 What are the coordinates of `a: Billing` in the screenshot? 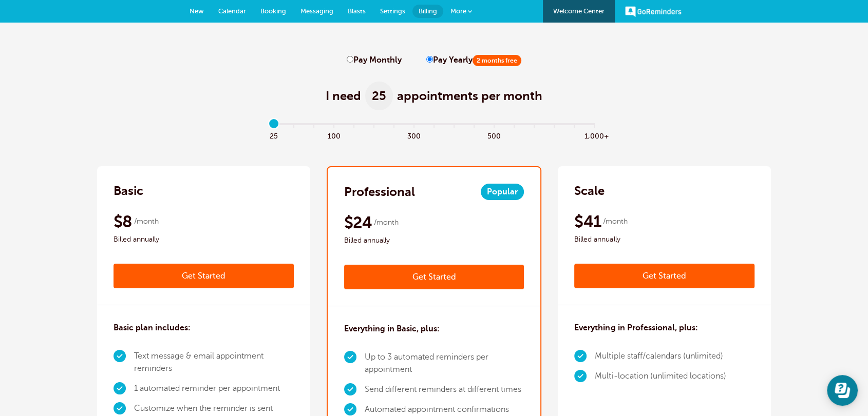 It's located at (428, 11).